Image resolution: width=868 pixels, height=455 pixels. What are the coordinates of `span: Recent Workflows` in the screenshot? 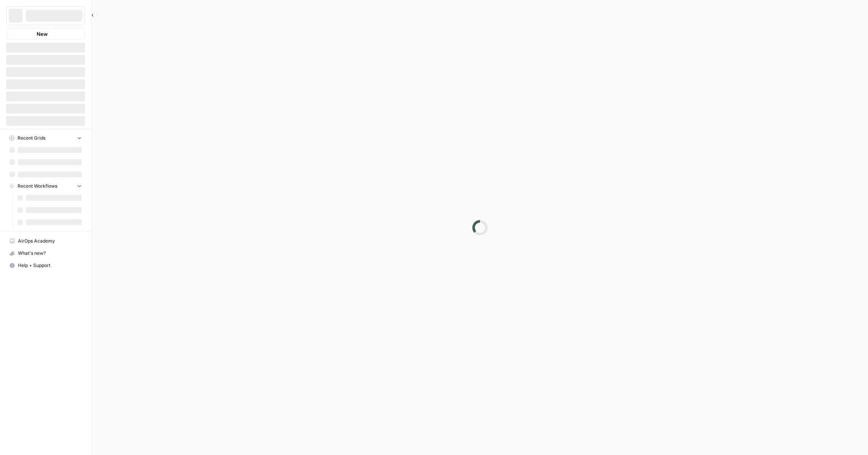 It's located at (38, 186).